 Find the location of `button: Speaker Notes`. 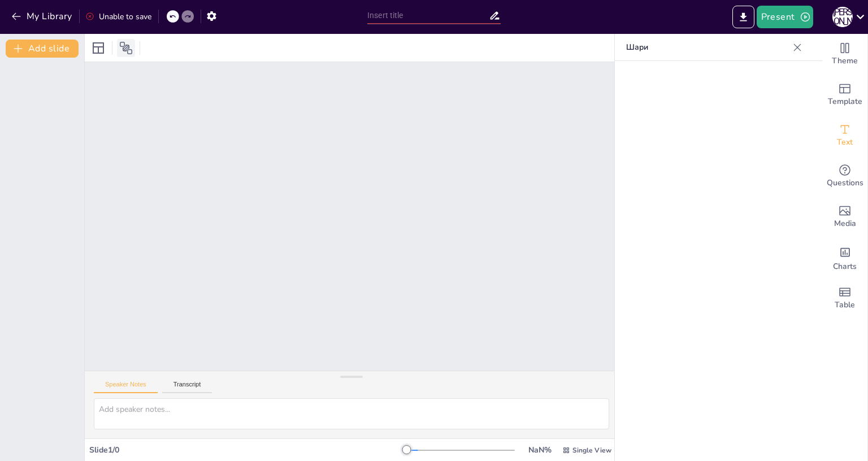

button: Speaker Notes is located at coordinates (125, 388).